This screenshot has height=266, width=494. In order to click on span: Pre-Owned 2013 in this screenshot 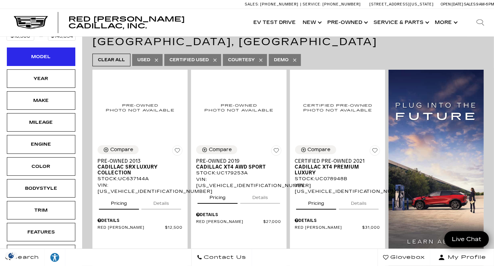, I will do `click(137, 161)`.